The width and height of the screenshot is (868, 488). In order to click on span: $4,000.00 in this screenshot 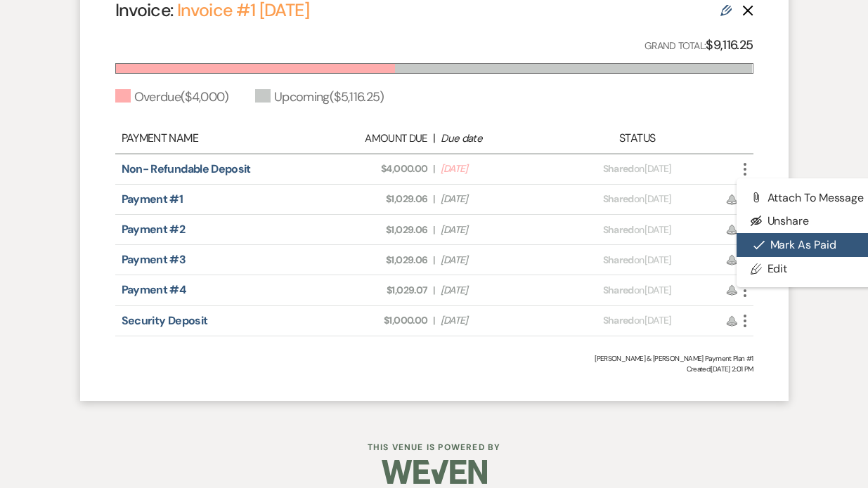, I will do `click(372, 169)`.